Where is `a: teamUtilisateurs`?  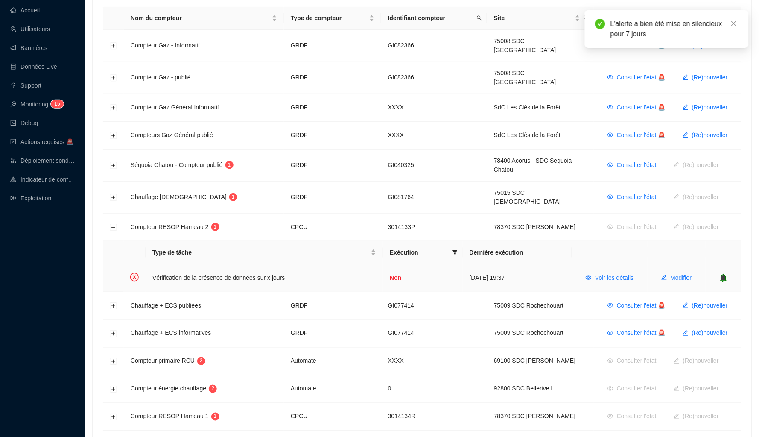
a: teamUtilisateurs is located at coordinates (30, 29).